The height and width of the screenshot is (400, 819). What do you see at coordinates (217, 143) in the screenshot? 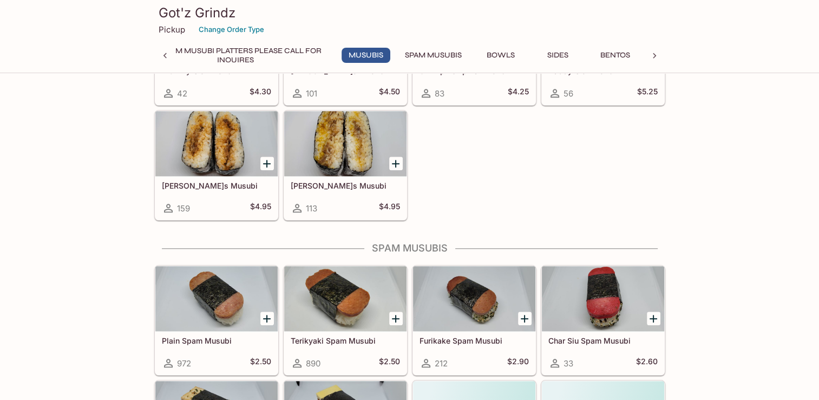
I see `div: Yumi G's Musubi` at bounding box center [217, 143].